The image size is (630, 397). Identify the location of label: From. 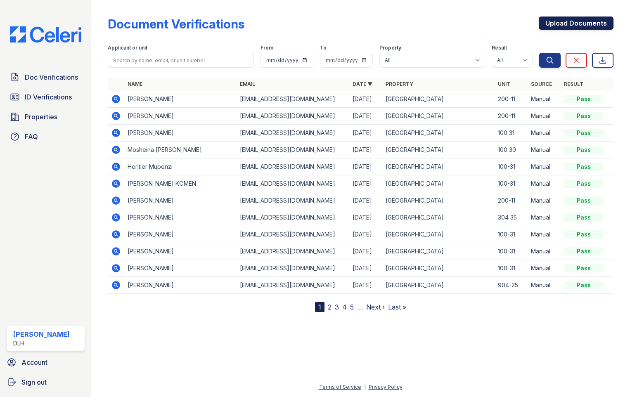
(267, 48).